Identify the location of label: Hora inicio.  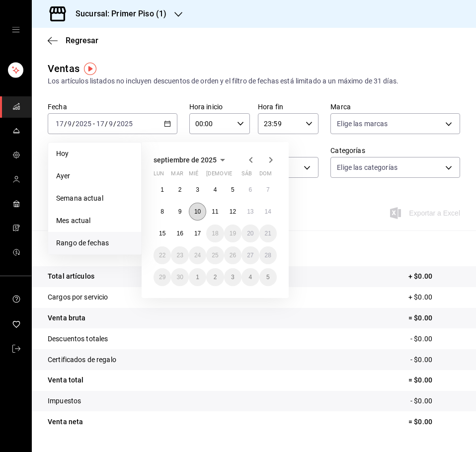
(220, 107).